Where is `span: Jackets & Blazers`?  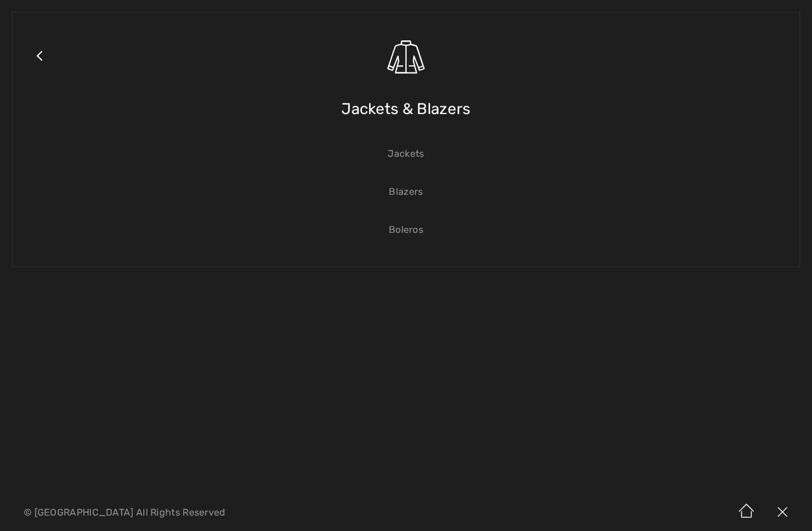
span: Jackets & Blazers is located at coordinates (405, 108).